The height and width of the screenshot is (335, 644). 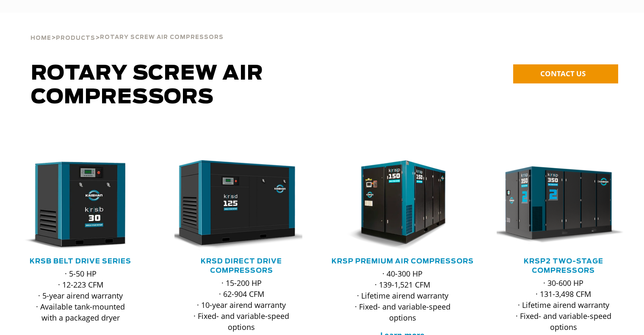 I want to click on img: krsp150, so click(x=397, y=205).